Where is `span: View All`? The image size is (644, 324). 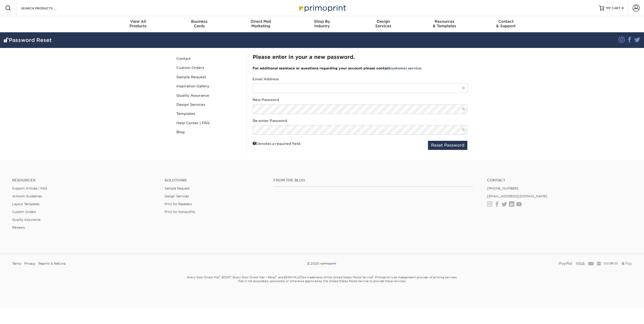 span: View All is located at coordinates (138, 21).